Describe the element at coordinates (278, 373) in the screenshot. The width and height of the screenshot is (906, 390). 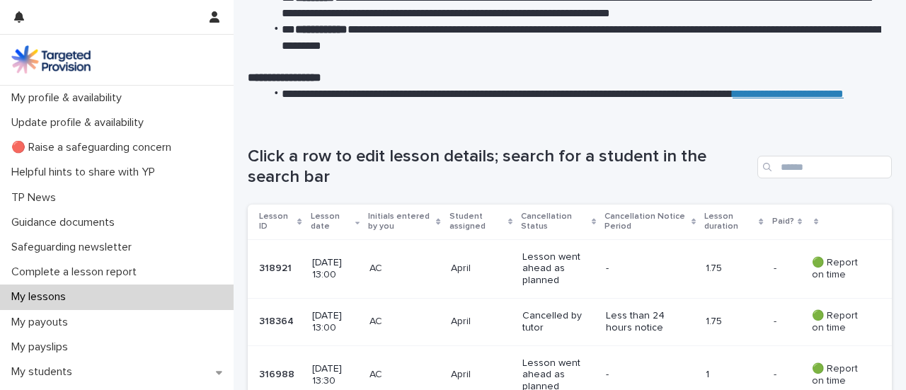
I see `p: 316988` at that location.